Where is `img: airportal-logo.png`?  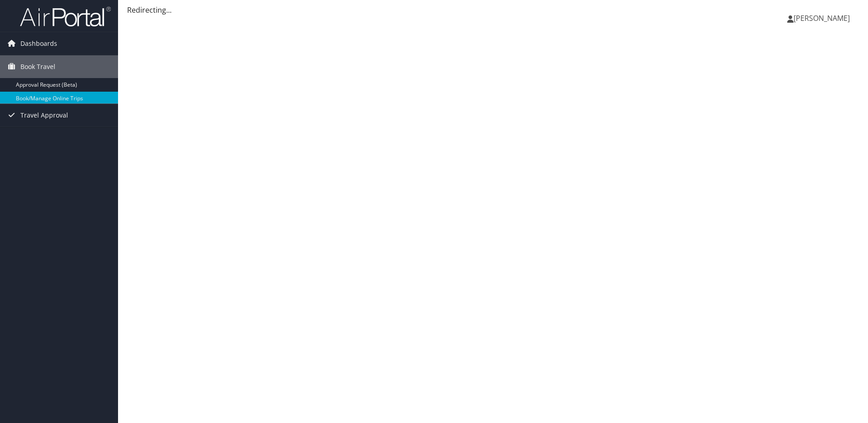
img: airportal-logo.png is located at coordinates (65, 17).